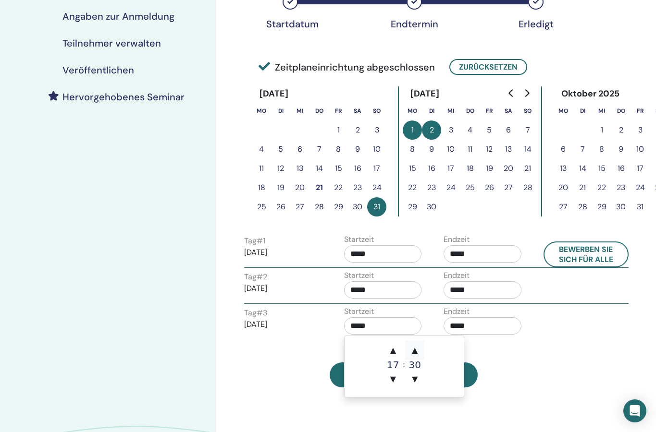 Image resolution: width=656 pixels, height=432 pixels. Describe the element at coordinates (602, 169) in the screenshot. I see `button: 15` at that location.